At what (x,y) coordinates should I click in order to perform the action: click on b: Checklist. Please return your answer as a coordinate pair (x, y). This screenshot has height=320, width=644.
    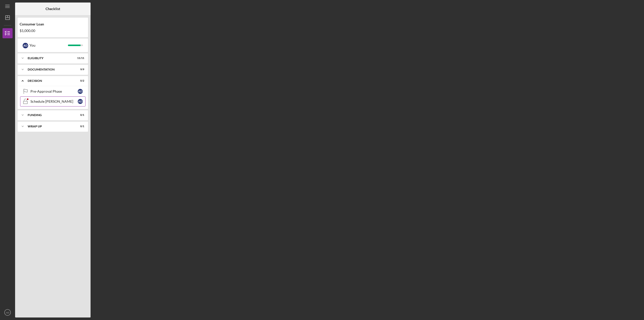
    Looking at the image, I should click on (53, 9).